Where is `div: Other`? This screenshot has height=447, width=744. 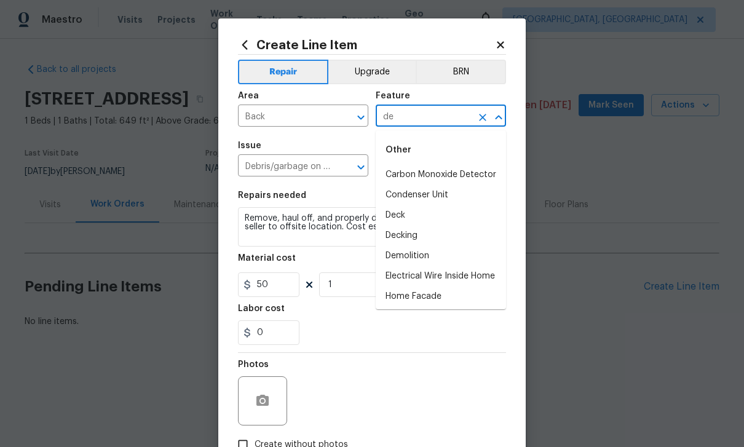 div: Other is located at coordinates (441, 150).